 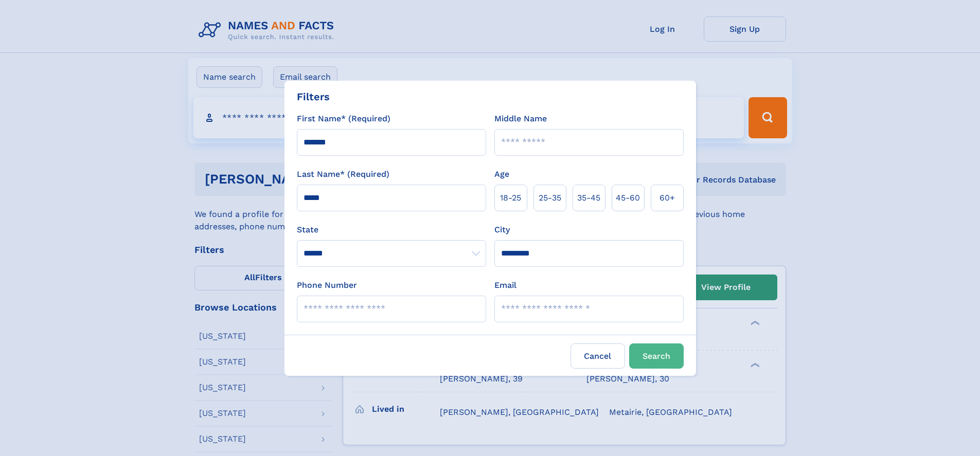 I want to click on div: Filters, so click(x=313, y=97).